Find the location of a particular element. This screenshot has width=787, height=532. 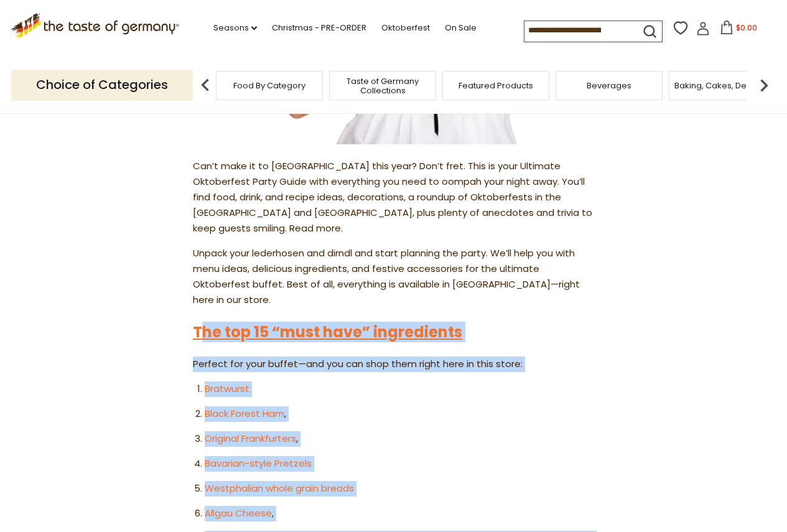

a: Featured Products is located at coordinates (496, 86).